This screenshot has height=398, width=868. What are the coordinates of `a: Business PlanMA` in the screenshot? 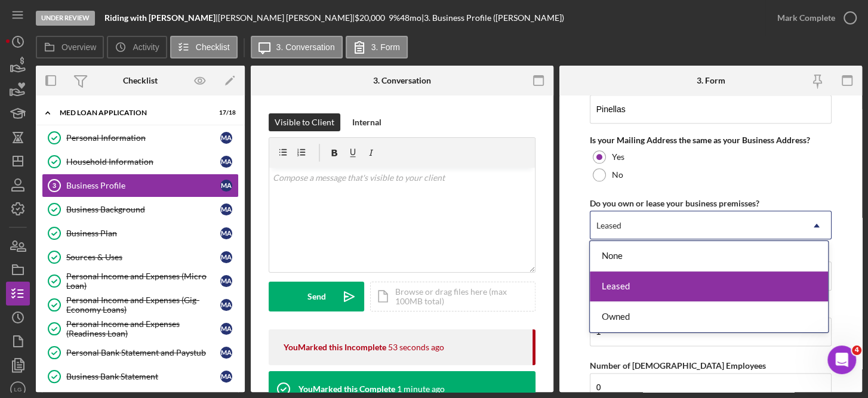 It's located at (141, 234).